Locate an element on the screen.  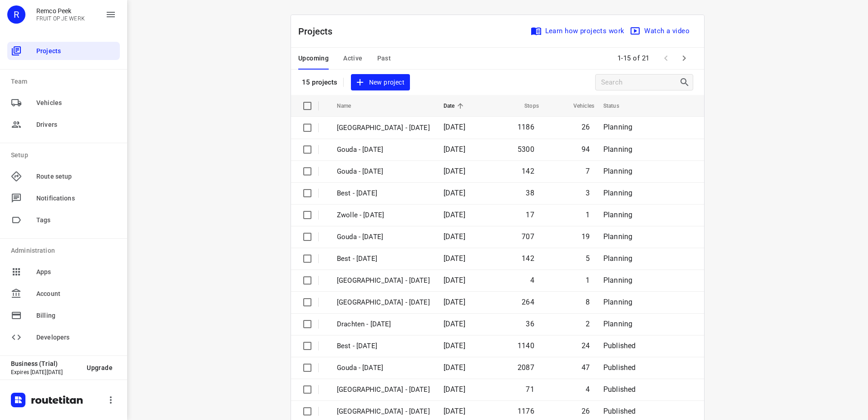
p: Gouda - Wednesday is located at coordinates (383, 368).